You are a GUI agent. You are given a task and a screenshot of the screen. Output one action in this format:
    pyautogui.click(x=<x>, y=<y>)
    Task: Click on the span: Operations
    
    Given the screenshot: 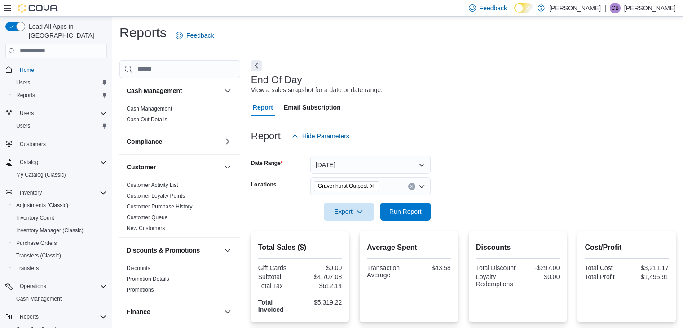 What is the action you would take?
    pyautogui.click(x=62, y=286)
    